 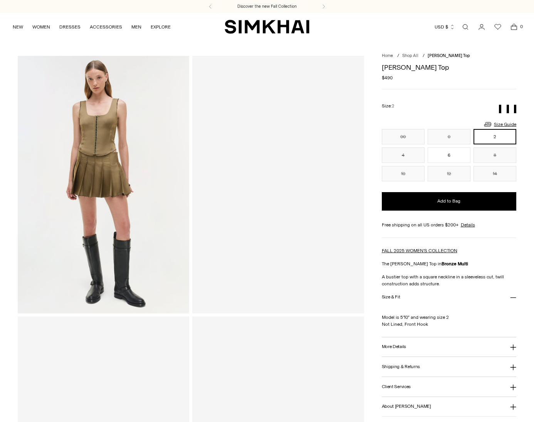 What do you see at coordinates (449, 387) in the screenshot?
I see `button: Client Services` at bounding box center [449, 387].